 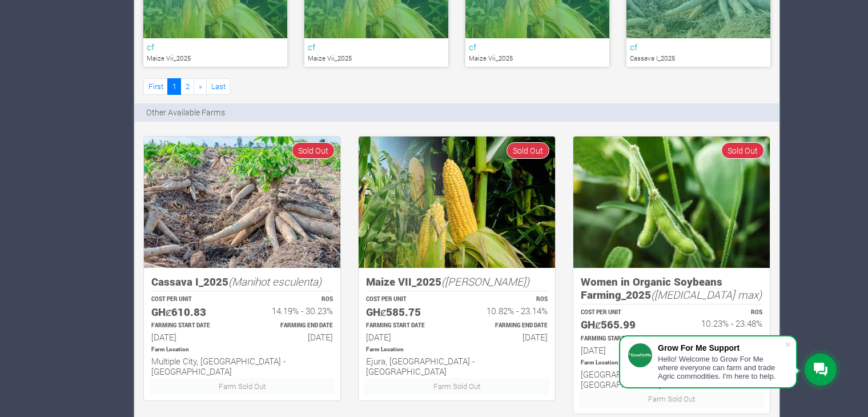 I want to click on a: First, so click(x=155, y=87).